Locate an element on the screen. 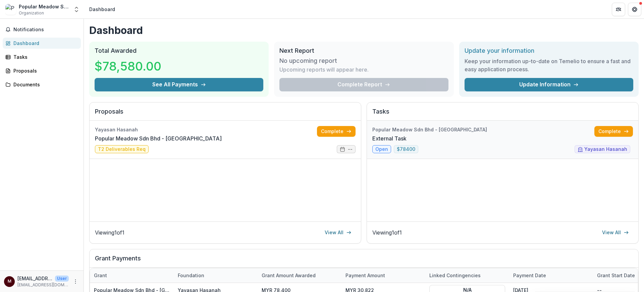  span: Organization is located at coordinates (31, 13).